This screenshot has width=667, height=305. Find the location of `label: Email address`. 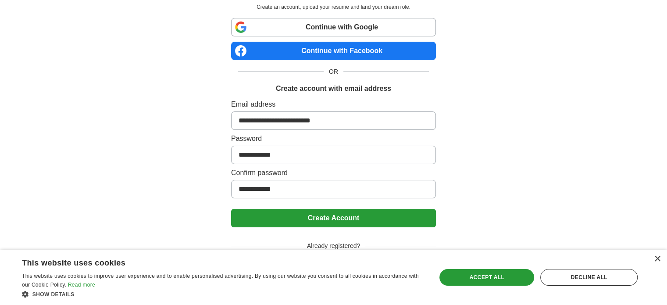

label: Email address is located at coordinates (333, 104).